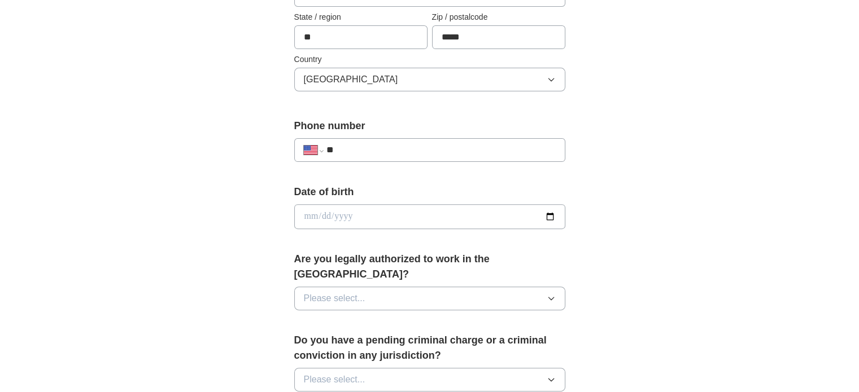 This screenshot has width=859, height=392. What do you see at coordinates (430, 59) in the screenshot?
I see `label: Country` at bounding box center [430, 59].